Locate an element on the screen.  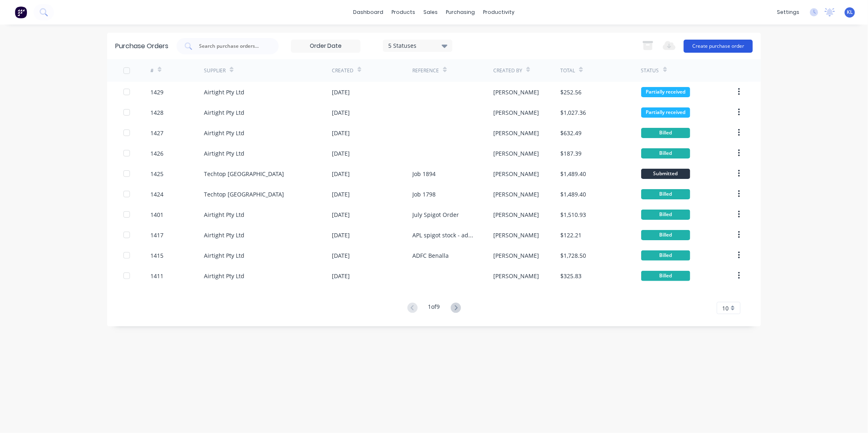
div: ADFC Benalla is located at coordinates (430, 255).